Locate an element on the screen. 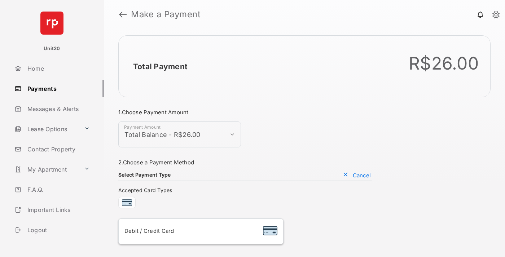  h3: 1. Choose Payment Amount is located at coordinates (245, 112).